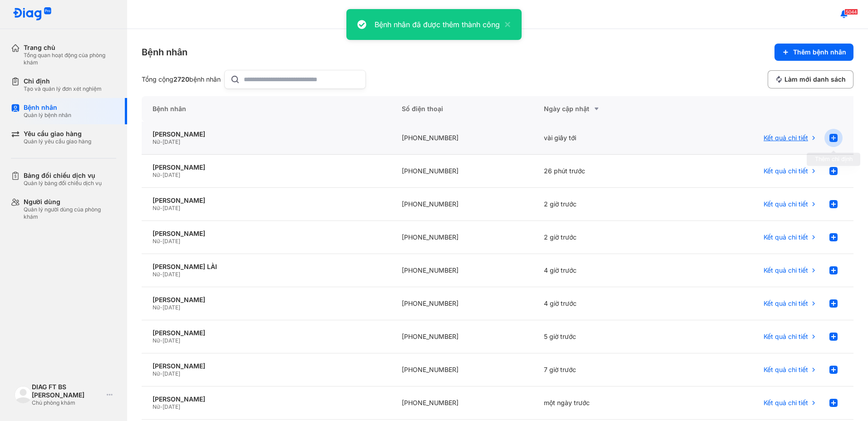  What do you see at coordinates (57, 142) in the screenshot?
I see `div: Quản lý yêu cầu giao hàng` at bounding box center [57, 142].